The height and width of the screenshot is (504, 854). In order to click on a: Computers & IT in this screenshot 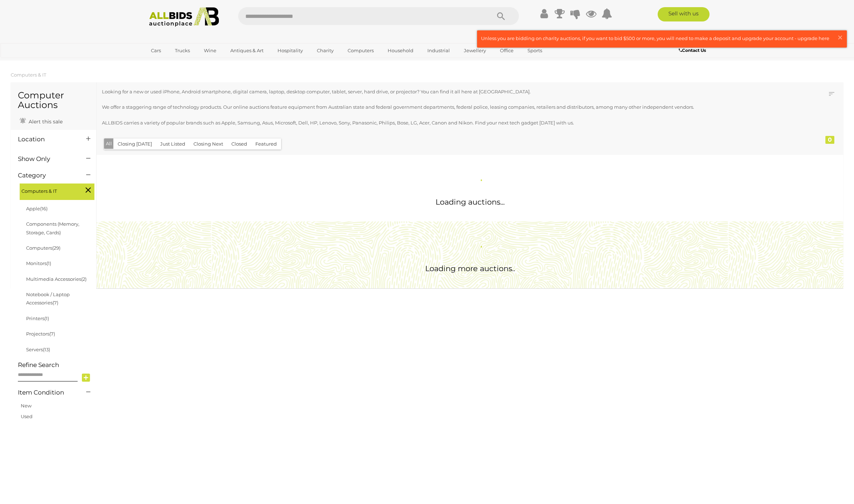, I will do `click(28, 75)`.